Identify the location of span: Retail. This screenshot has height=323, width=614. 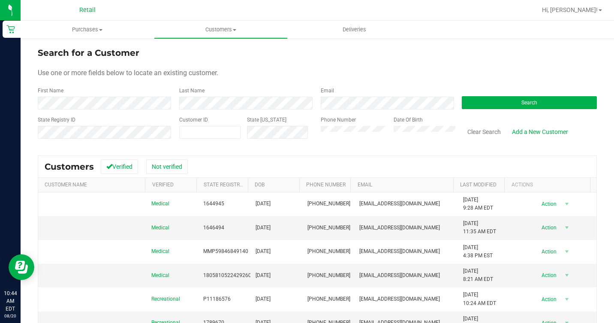
(88, 10).